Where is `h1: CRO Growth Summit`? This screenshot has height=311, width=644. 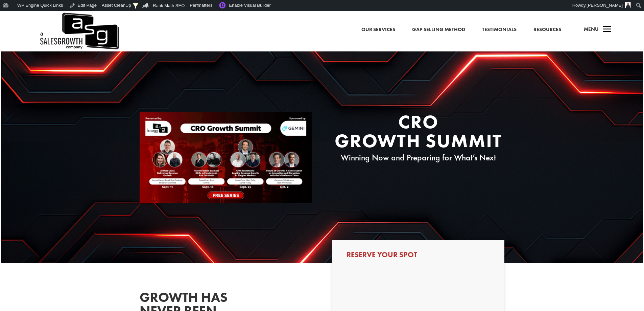
h1: CRO Growth Summit is located at coordinates (419, 133).